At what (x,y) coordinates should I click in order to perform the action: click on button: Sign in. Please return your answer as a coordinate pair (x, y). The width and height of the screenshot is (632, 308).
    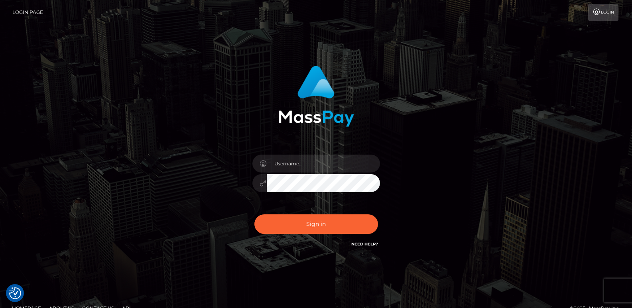
    Looking at the image, I should click on (316, 224).